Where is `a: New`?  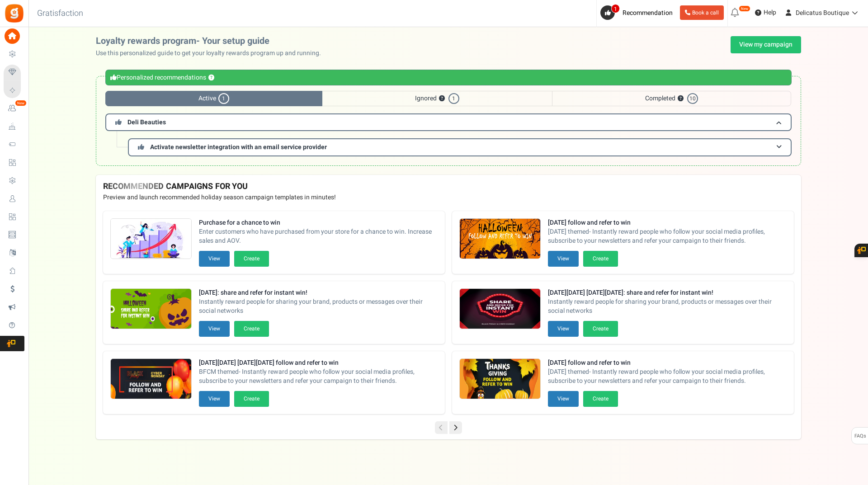
a: New is located at coordinates (14, 109).